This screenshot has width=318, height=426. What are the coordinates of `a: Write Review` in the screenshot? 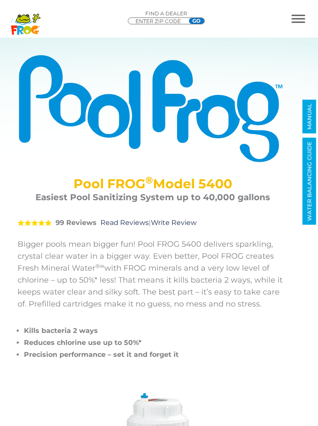 It's located at (173, 222).